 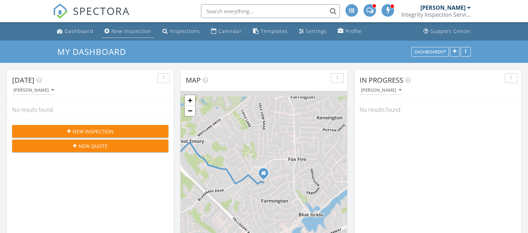 What do you see at coordinates (90, 146) in the screenshot?
I see `button: New Quote` at bounding box center [90, 146].